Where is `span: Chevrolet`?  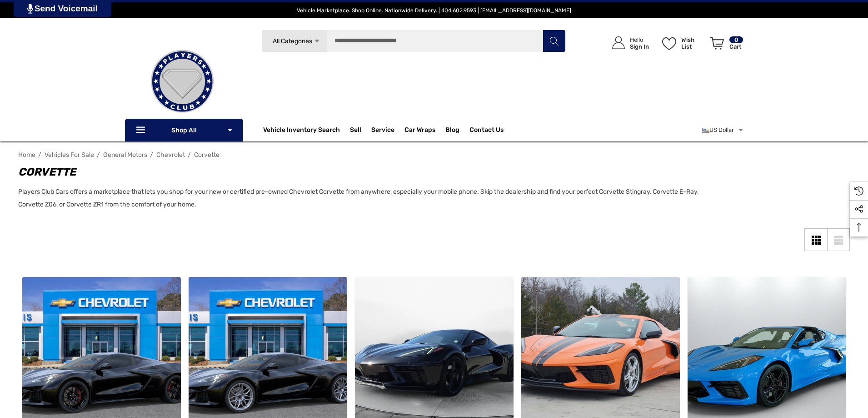
span: Chevrolet is located at coordinates (170, 155).